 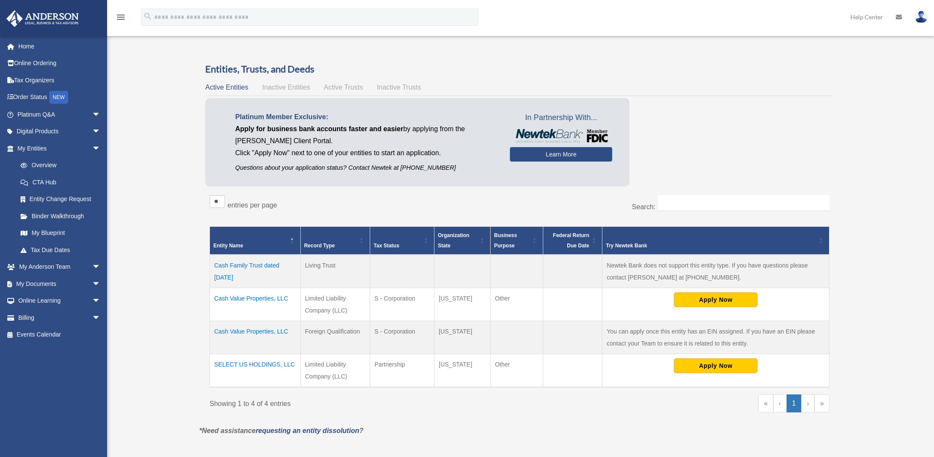 I want to click on a: Tax Due Dates, so click(x=60, y=250).